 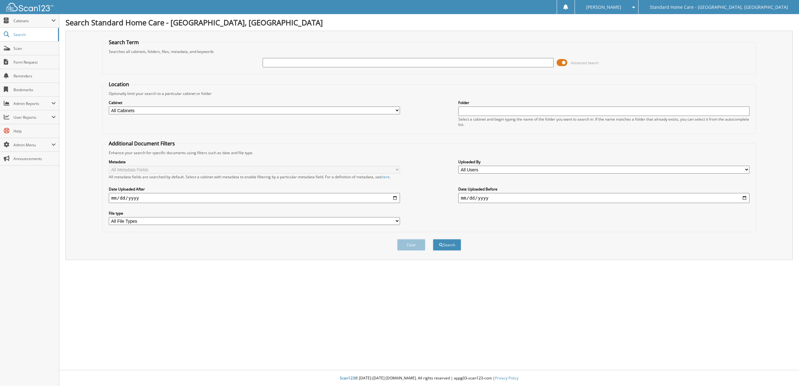 What do you see at coordinates (254, 213) in the screenshot?
I see `label: File type` at bounding box center [254, 213].